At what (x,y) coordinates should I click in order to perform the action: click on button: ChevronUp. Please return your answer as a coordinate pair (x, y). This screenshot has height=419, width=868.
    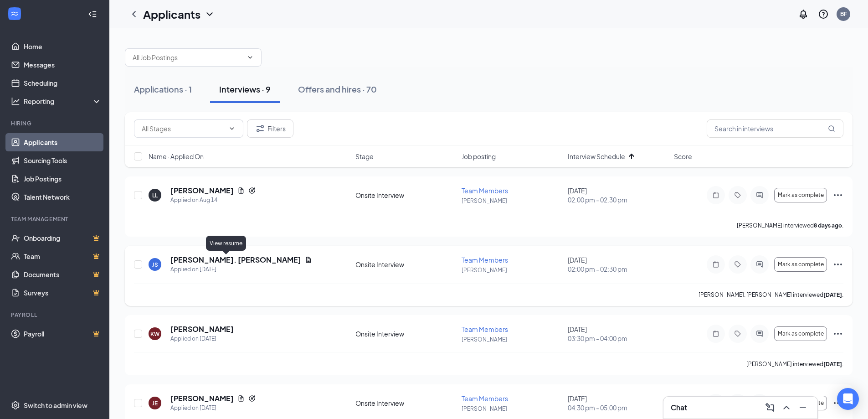
    Looking at the image, I should click on (787, 407).